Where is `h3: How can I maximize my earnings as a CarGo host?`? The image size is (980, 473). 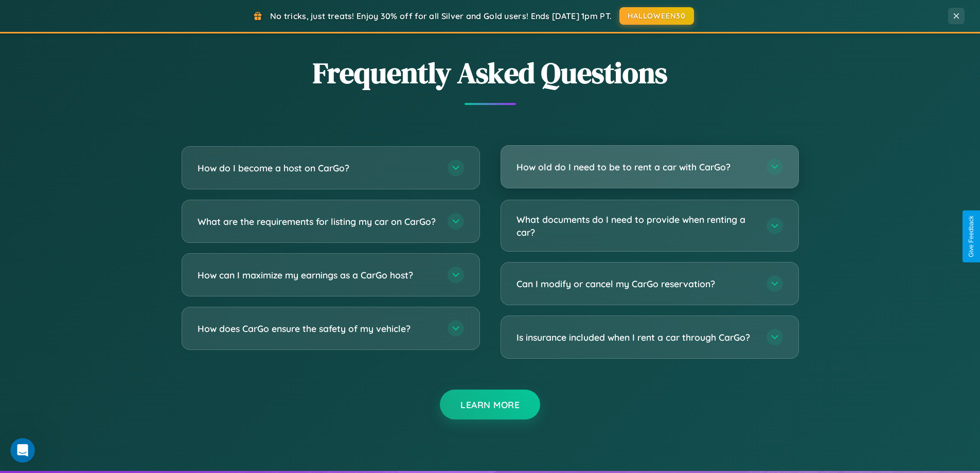 h3: How can I maximize my earnings as a CarGo host? is located at coordinates (318, 275).